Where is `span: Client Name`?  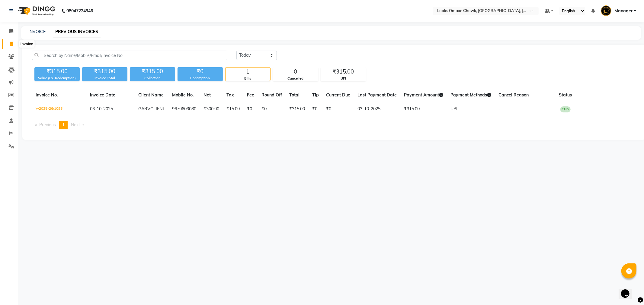
span: Client Name is located at coordinates (151, 95).